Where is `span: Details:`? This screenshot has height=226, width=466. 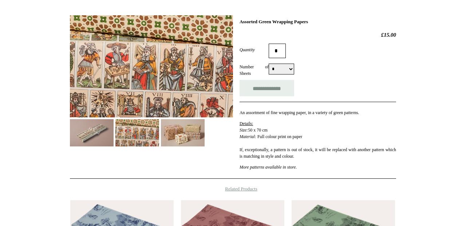 span: Details: is located at coordinates (246, 124).